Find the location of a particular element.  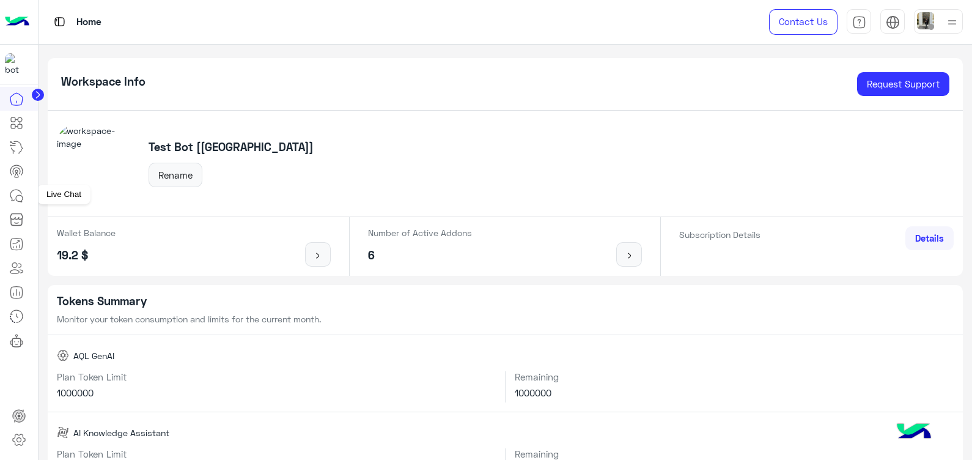

span: AQL GenAI is located at coordinates (94, 355).